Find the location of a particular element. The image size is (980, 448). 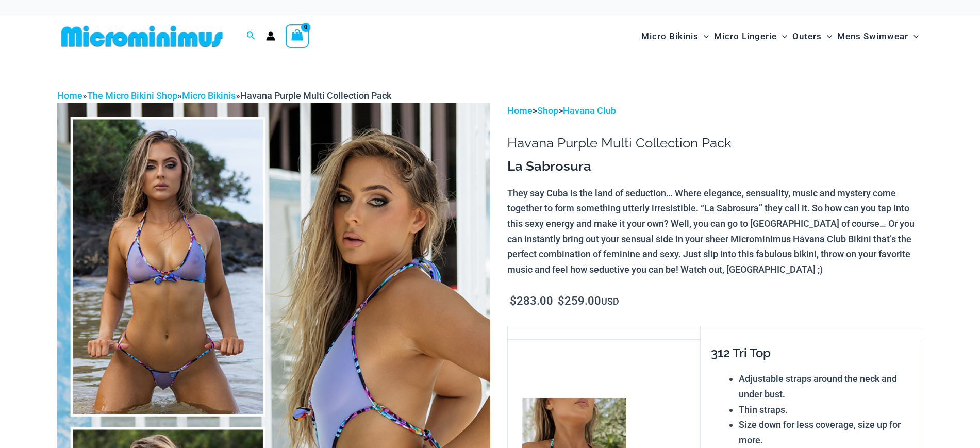

a: View Shopping Cart, empty is located at coordinates (298, 36).